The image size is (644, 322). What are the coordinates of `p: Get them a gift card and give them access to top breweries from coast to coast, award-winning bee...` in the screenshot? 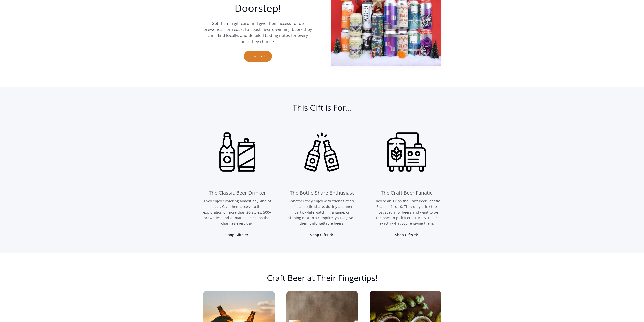 It's located at (258, 33).